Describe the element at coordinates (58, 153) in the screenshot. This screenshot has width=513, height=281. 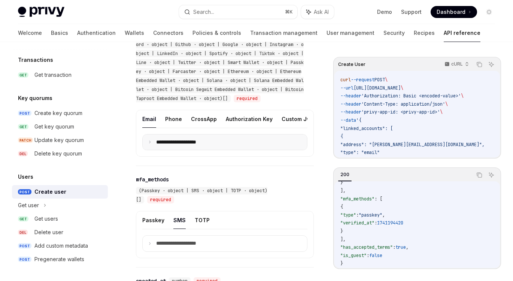
I see `div: Delete key quorum` at that location.